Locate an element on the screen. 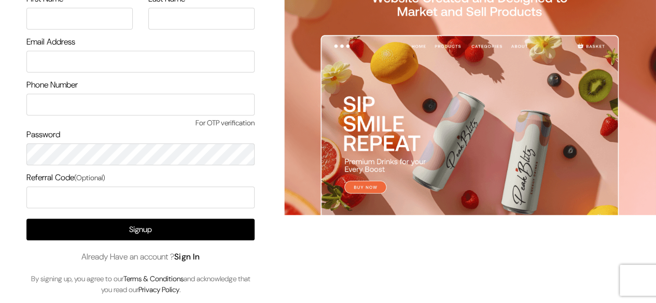 The image size is (656, 303). label: Referral Code is located at coordinates (66, 178).